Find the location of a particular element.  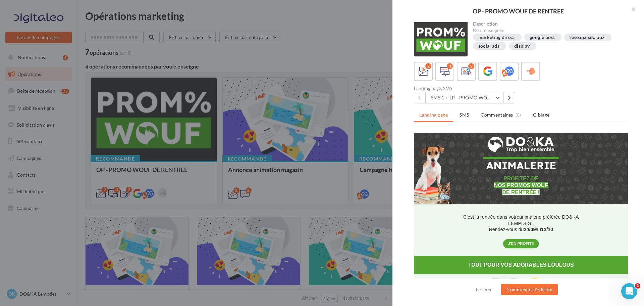

div: google post is located at coordinates (542, 37).